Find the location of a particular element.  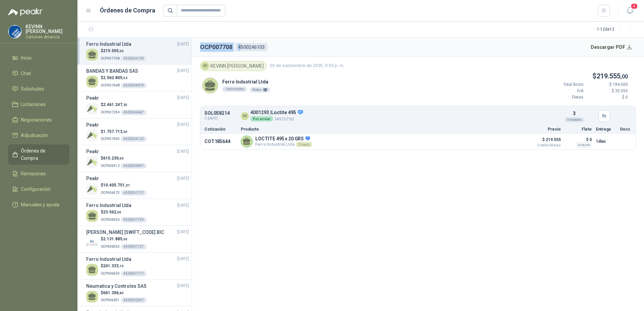

span: Órdenes de Compra is located at coordinates (42, 155).